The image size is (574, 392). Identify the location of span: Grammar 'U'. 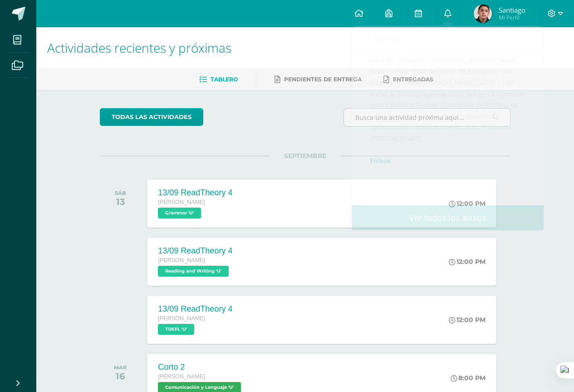
(179, 213).